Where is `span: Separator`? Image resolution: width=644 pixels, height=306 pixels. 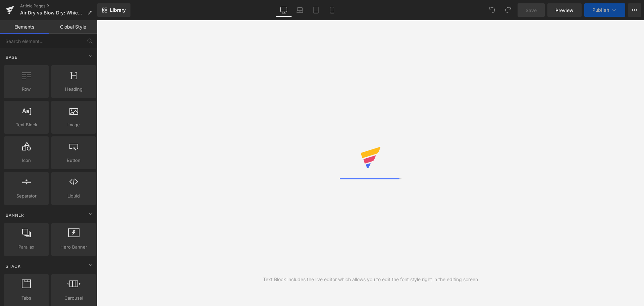
span: Separator is located at coordinates (26, 196).